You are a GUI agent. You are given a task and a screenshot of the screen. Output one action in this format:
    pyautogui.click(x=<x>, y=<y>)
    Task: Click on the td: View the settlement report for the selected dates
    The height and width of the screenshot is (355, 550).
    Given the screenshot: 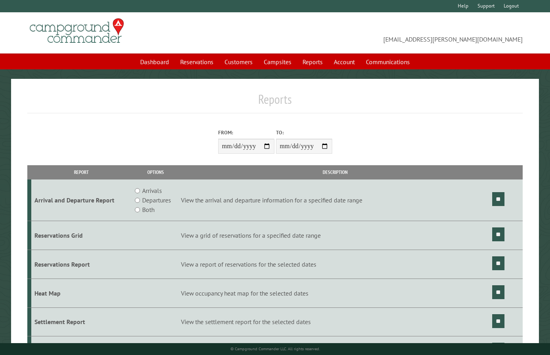 What is the action you would take?
    pyautogui.click(x=335, y=322)
    